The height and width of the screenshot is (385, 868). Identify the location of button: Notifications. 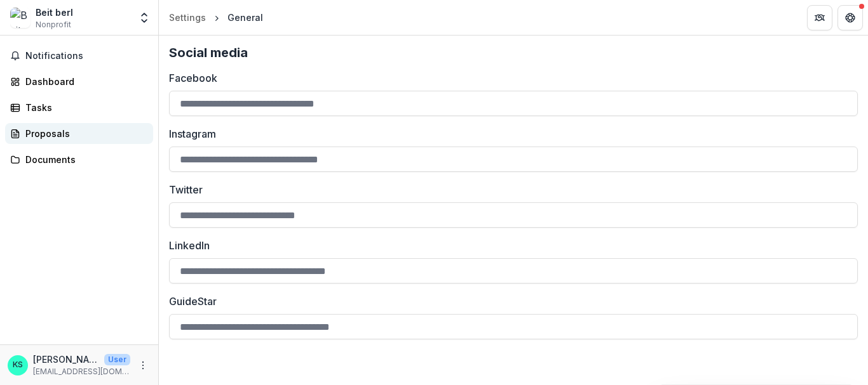
(79, 56).